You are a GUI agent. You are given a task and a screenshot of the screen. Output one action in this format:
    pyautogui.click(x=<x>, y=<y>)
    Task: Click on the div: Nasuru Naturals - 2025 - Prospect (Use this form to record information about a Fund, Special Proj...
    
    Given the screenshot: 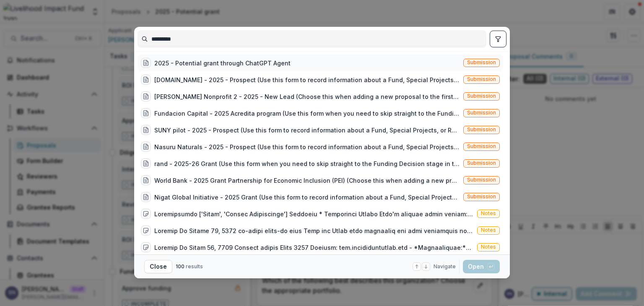 What is the action you would take?
    pyautogui.click(x=307, y=147)
    